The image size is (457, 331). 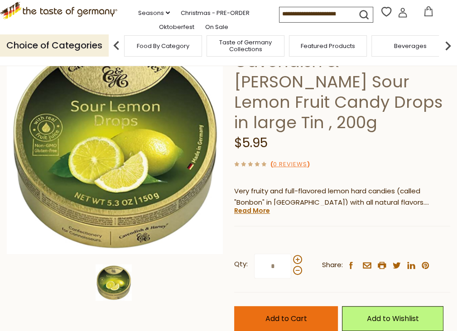 I want to click on strong: Qty:, so click(x=241, y=264).